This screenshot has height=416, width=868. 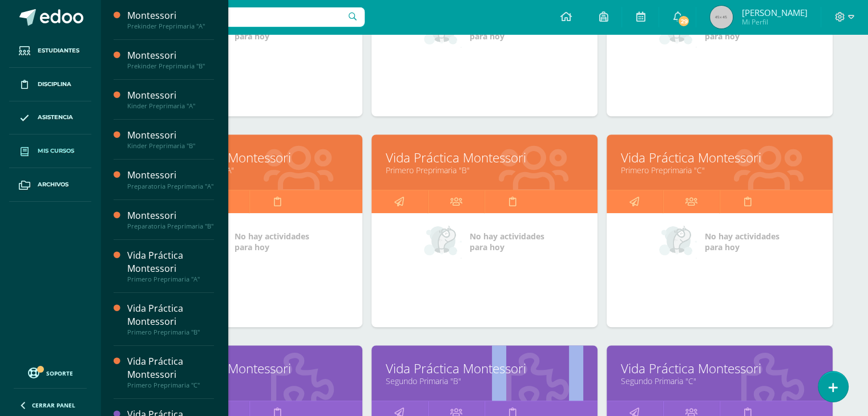 What do you see at coordinates (171, 279) in the screenshot?
I see `div: Primero Preprimaria "A"` at bounding box center [171, 279].